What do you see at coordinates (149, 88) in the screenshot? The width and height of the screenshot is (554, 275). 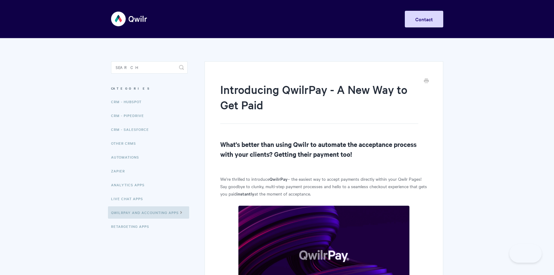 I see `h3: Categories` at bounding box center [149, 88].